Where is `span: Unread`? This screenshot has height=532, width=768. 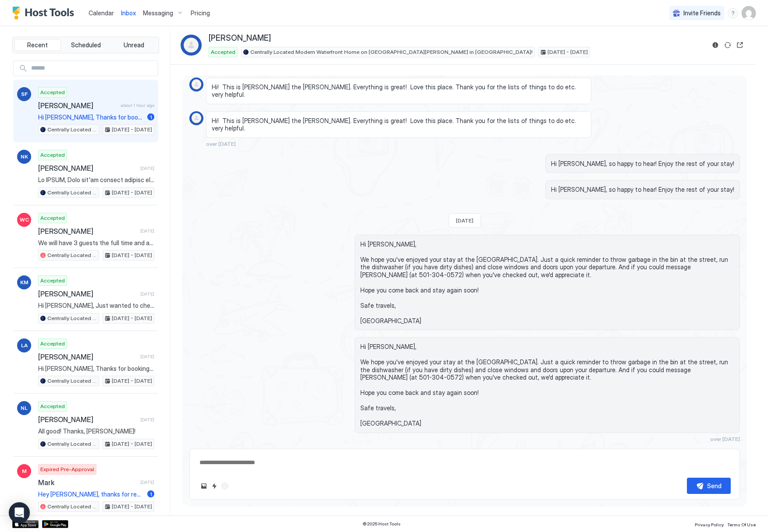 span: Unread is located at coordinates (134, 45).